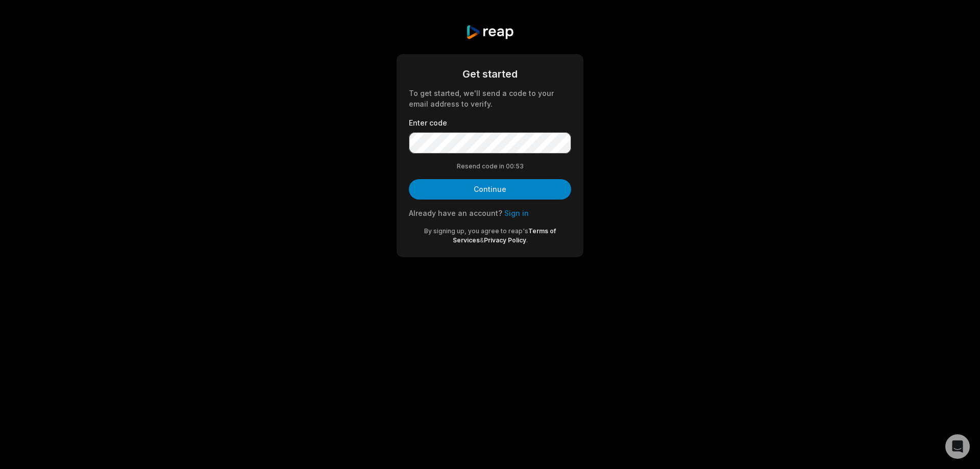  What do you see at coordinates (490, 74) in the screenshot?
I see `div: Get started` at bounding box center [490, 74].